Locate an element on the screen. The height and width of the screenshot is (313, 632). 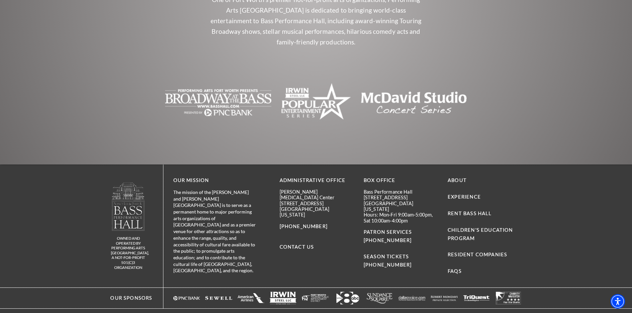
p: Hours: Mon-Fri 9:00am-5:00pm, Sat 10:00am-4:00pm is located at coordinates (400, 218).